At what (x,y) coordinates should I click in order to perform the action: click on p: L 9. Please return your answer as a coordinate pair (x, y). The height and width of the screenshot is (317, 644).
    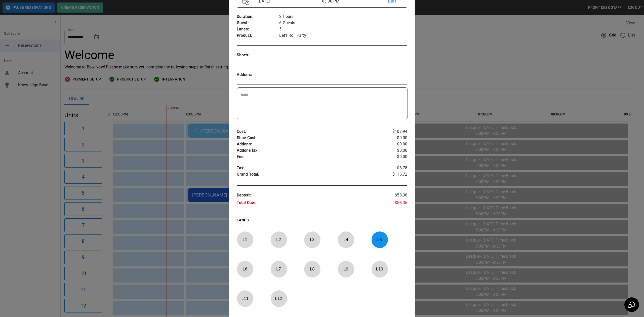
    Looking at the image, I should click on (346, 269).